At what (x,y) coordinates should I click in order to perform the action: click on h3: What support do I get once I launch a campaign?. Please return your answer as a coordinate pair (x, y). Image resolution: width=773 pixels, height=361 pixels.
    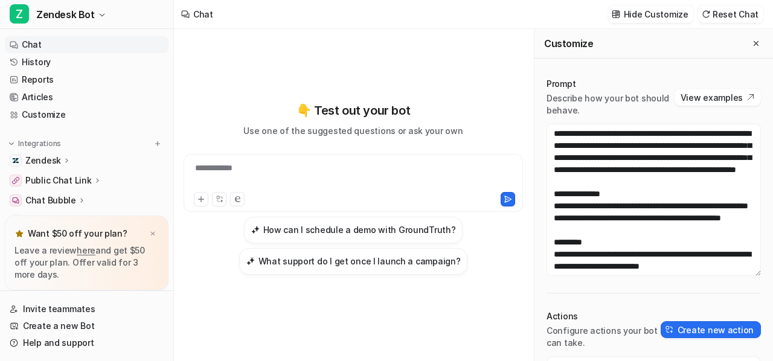
    Looking at the image, I should click on (359, 261).